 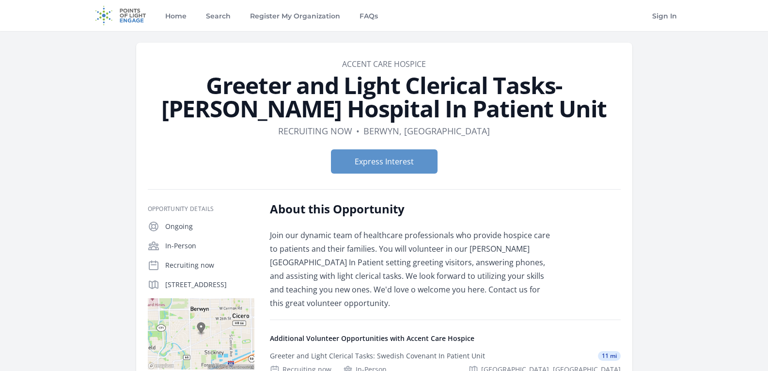 I want to click on p: Recruiting now, so click(x=210, y=265).